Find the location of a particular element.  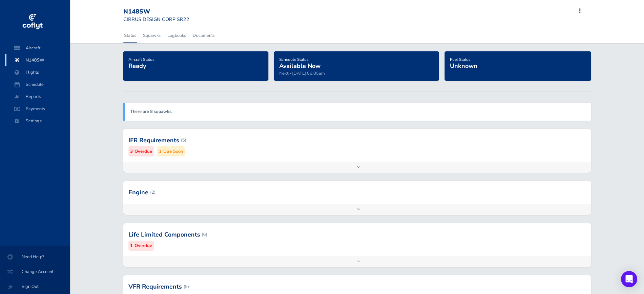

div: N148SW is located at coordinates (156, 12).